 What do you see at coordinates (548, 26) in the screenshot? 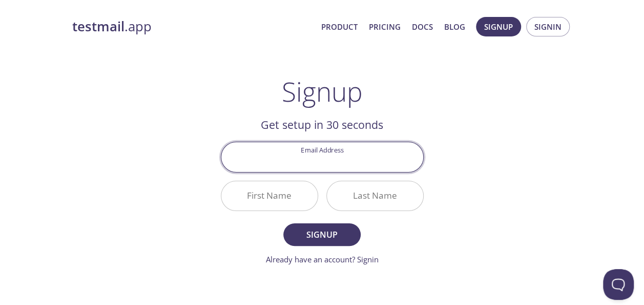
I see `span: Signin` at bounding box center [548, 26].